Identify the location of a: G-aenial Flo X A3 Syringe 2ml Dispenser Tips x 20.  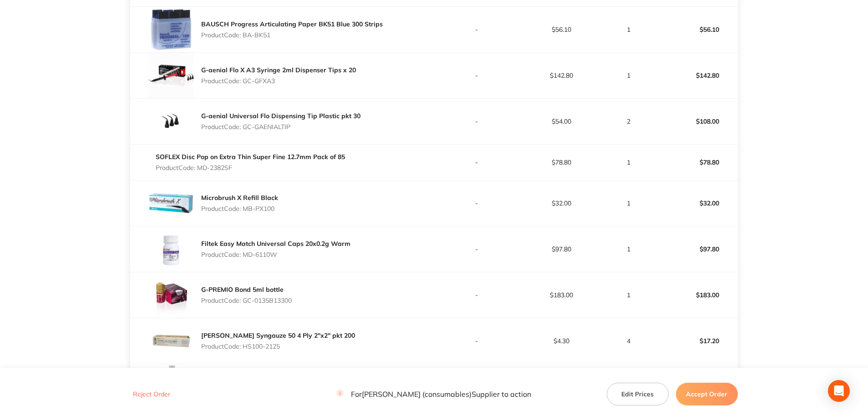
(278, 70).